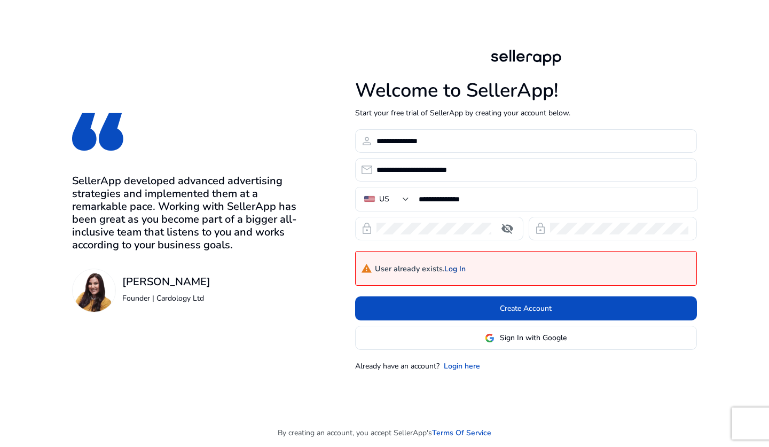 The image size is (769, 447). Describe the element at coordinates (526, 308) in the screenshot. I see `button: Create Account` at that location.